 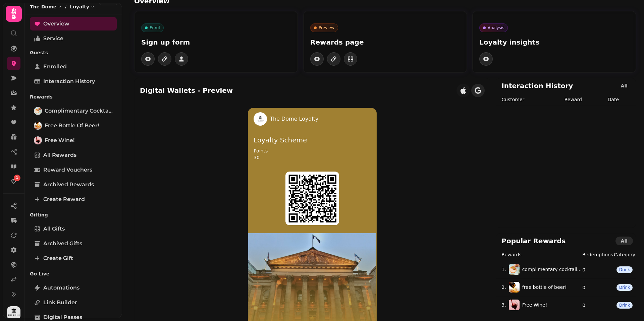 What do you see at coordinates (312, 198) in the screenshot?
I see `img: qr-code.png` at bounding box center [312, 198].